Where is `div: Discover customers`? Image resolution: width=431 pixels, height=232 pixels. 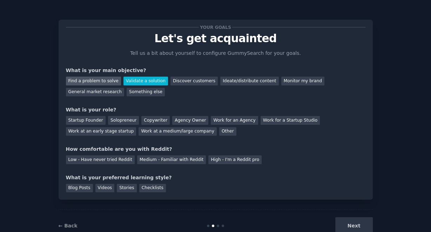
div: Discover customers is located at coordinates (194, 81).